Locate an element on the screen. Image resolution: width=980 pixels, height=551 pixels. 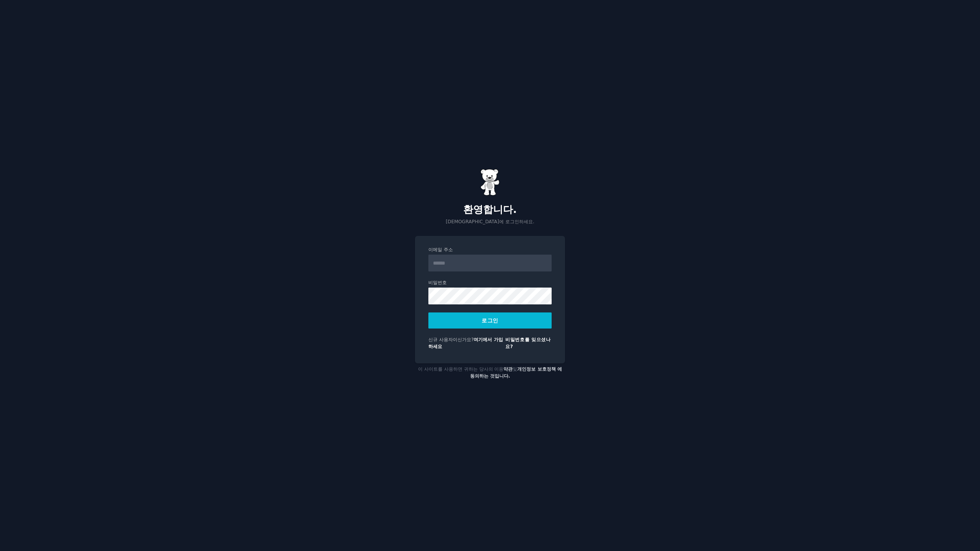
font: 비밀번호를 잊으셨나요? is located at coordinates (528, 343).